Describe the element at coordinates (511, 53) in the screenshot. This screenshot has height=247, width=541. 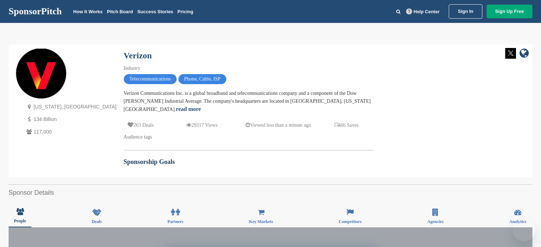
I see `img: Twitter white` at that location.